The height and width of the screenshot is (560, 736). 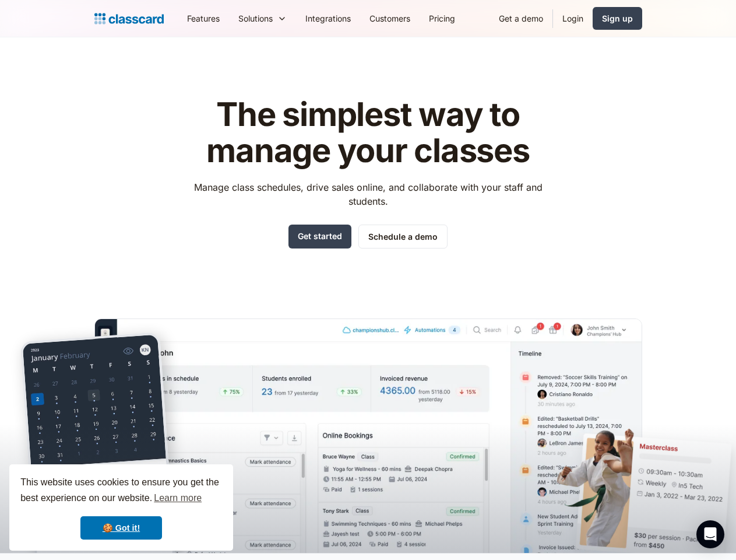 I want to click on h1: The simplest way to manage your classes, so click(x=368, y=133).